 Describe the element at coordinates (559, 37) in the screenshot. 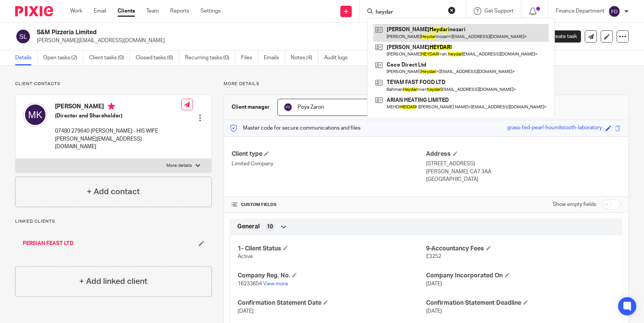

I see `a: Create task` at that location.